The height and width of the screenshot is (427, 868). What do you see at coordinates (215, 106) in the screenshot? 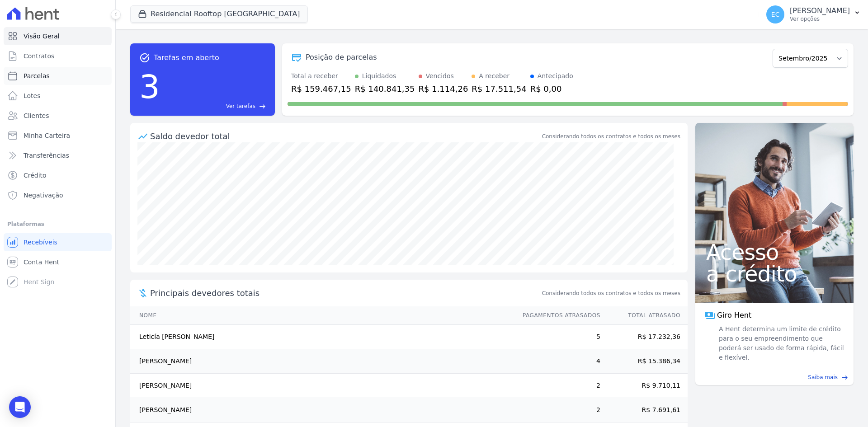
I see `a: Ver tarefas east` at bounding box center [215, 106].